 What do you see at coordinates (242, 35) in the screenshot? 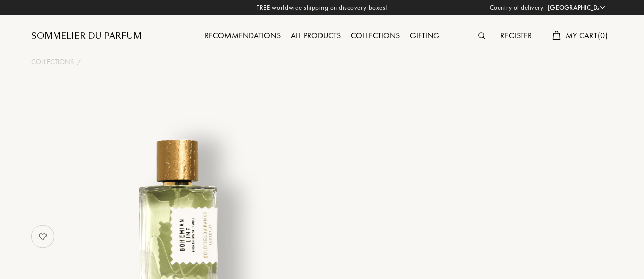
I see `a: Recommendations` at bounding box center [242, 35].